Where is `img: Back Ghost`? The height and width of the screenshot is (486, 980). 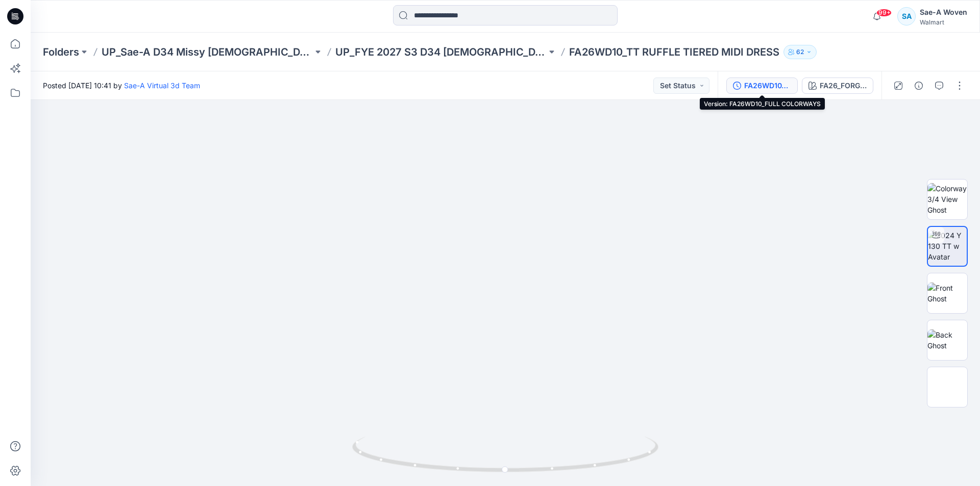
img: Back Ghost is located at coordinates (947, 340).